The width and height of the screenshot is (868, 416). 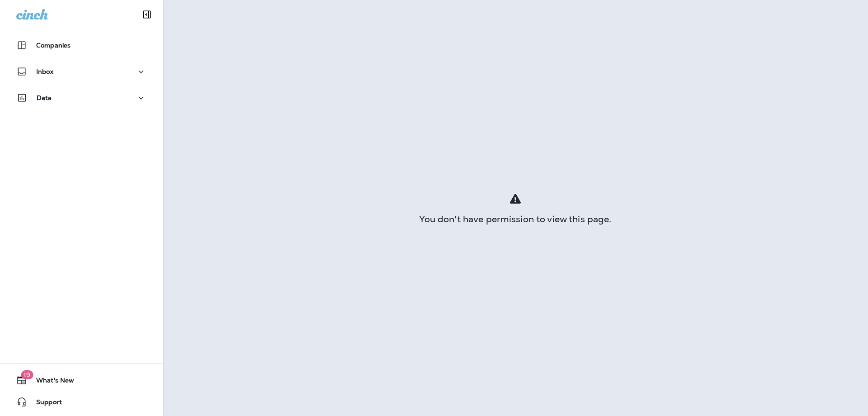 What do you see at coordinates (45, 72) in the screenshot?
I see `p: Inbox` at bounding box center [45, 72].